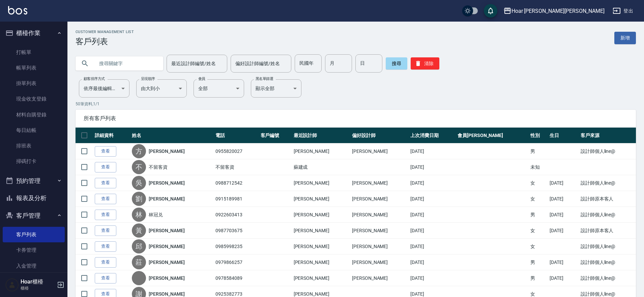 This screenshot has width=644, height=297. Describe the element at coordinates (38, 288) in the screenshot. I see `p: 櫃檯` at that location.